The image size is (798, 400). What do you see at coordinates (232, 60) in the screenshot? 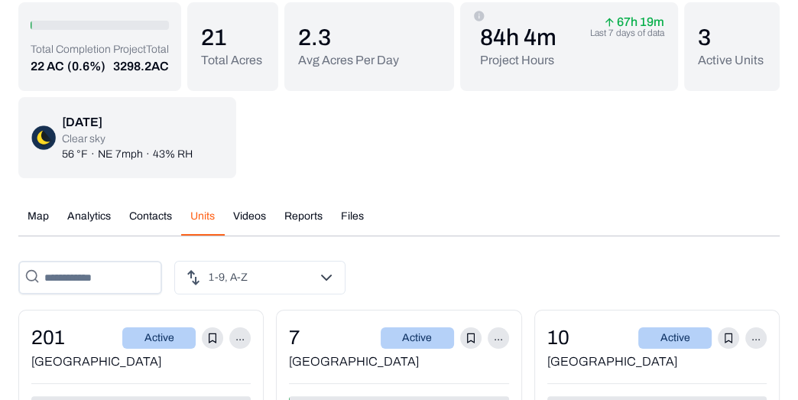
I see `p: Total Acres` at bounding box center [232, 60].